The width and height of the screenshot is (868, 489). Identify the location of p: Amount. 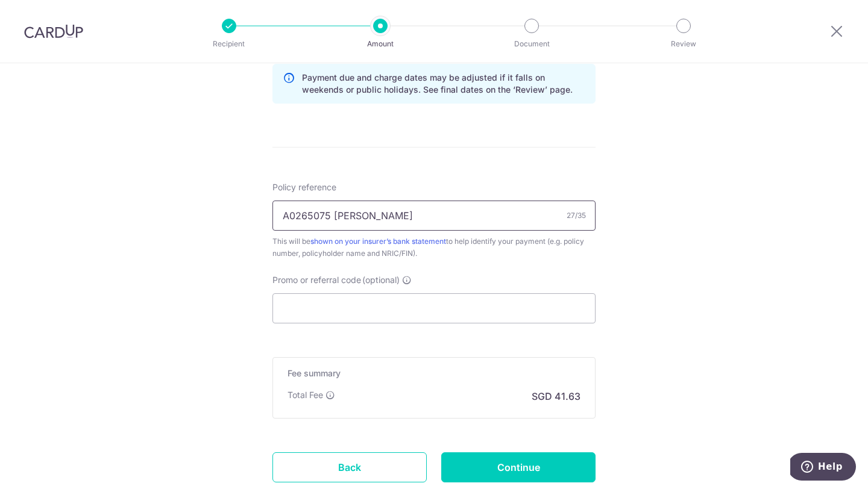
(380, 44).